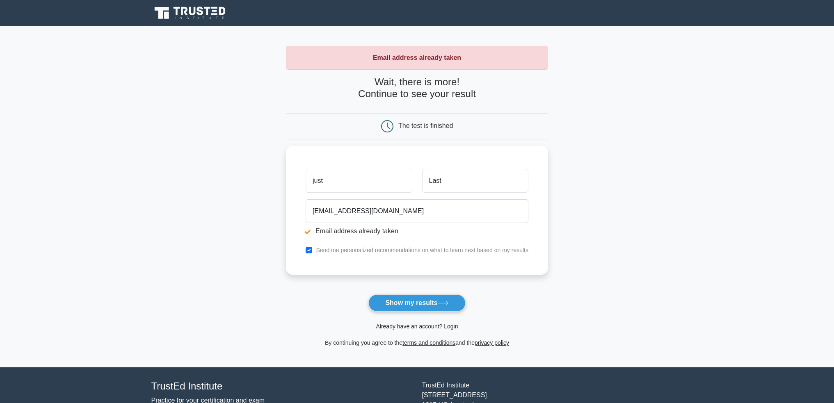  What do you see at coordinates (475, 181) in the screenshot?
I see `input: Last name` at bounding box center [475, 181].